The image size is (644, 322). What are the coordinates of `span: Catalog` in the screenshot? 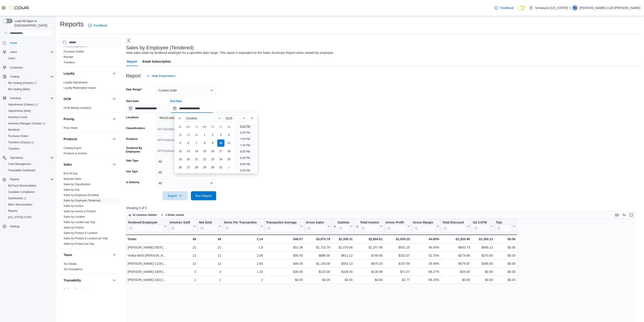 It's located at (31, 77).